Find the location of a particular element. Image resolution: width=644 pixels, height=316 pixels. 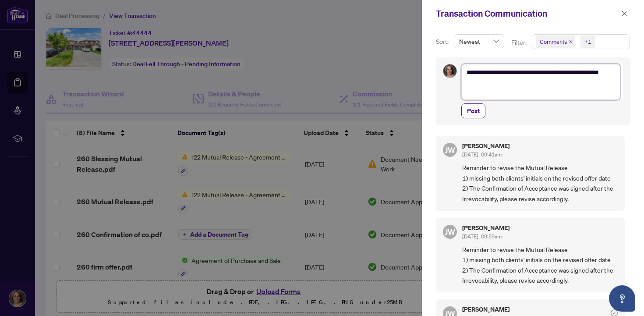

div: Transaction Communication is located at coordinates (528, 13).